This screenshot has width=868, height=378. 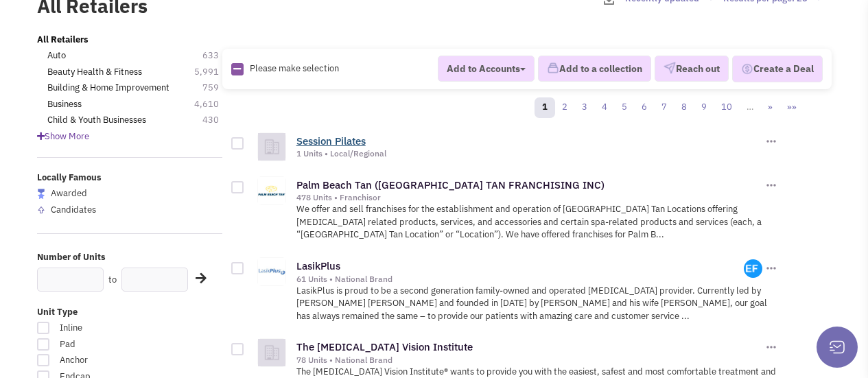 What do you see at coordinates (62, 39) in the screenshot?
I see `b: All Retailers` at bounding box center [62, 39].